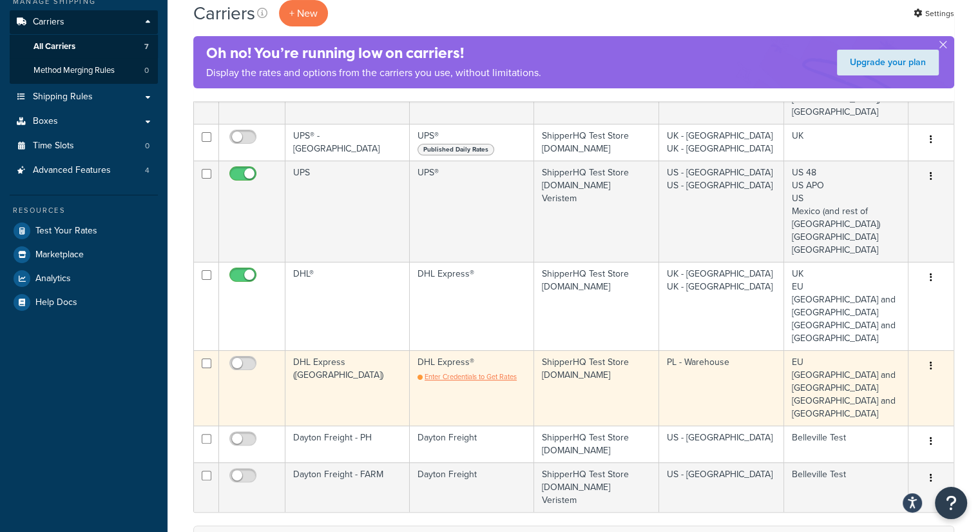 This screenshot has width=980, height=532. I want to click on span: Carriers, so click(49, 22).